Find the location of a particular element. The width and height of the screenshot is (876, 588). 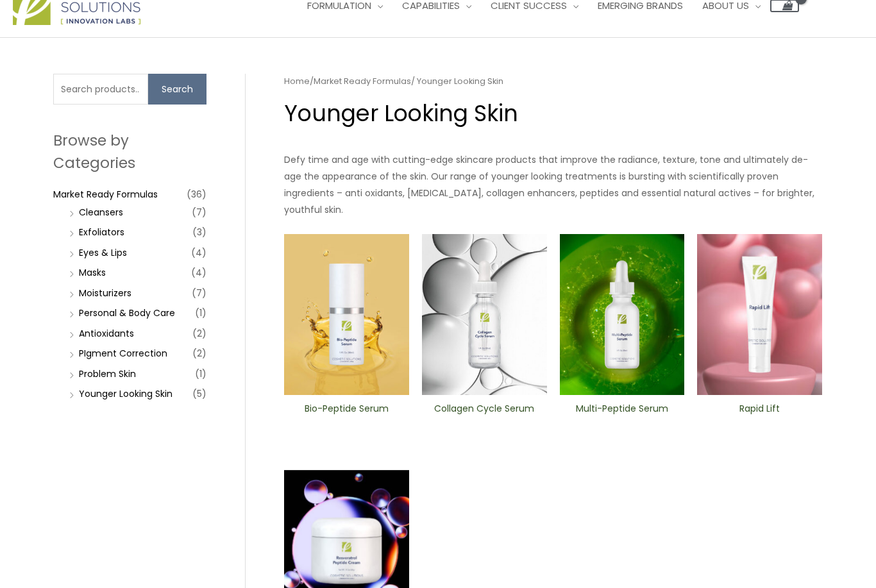

h1: Younger Looking Skin is located at coordinates (553, 113).